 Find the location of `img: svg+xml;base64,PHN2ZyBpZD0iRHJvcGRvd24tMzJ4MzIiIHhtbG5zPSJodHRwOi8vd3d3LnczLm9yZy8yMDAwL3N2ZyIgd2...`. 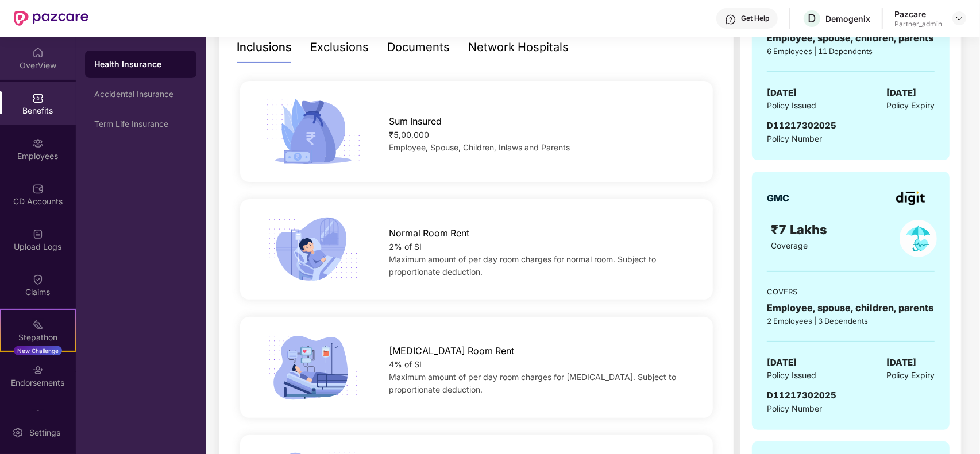

img: svg+xml;base64,PHN2ZyBpZD0iRHJvcGRvd24tMzJ4MzIiIHhtbG5zPSJodHRwOi8vd3d3LnczLm9yZy8yMDAwL3N2ZyIgd2... is located at coordinates (960, 18).